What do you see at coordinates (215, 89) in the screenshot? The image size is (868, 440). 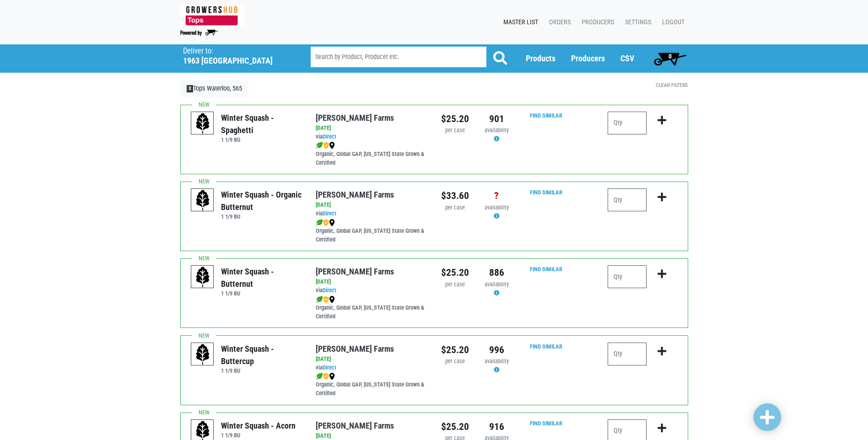 I see `a: XTops Waterloo, 565` at bounding box center [215, 89].